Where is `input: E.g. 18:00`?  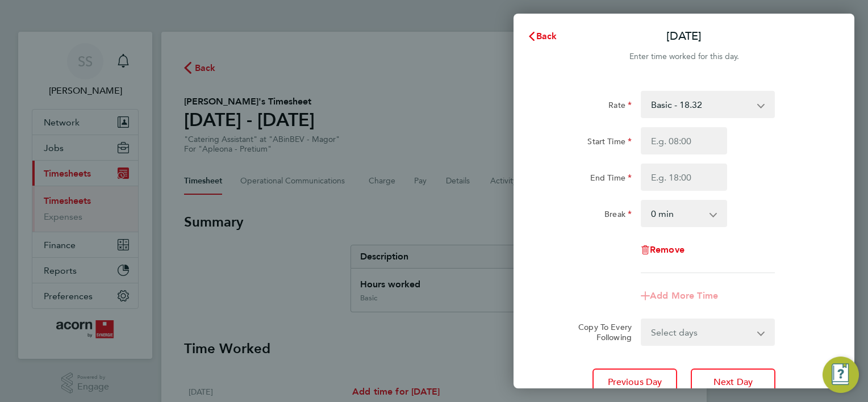 input: E.g. 18:00 is located at coordinates (684, 177).